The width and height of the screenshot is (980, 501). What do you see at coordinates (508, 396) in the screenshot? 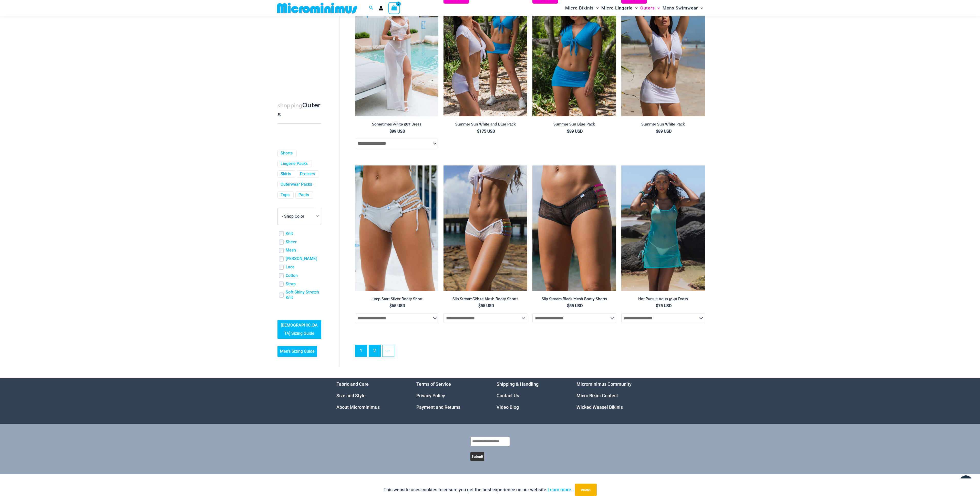
I see `a: Contact Us` at bounding box center [508, 396].